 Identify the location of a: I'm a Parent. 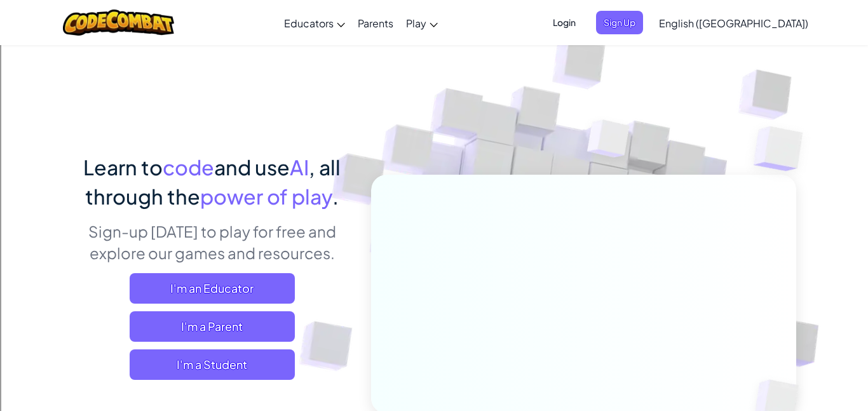
(212, 327).